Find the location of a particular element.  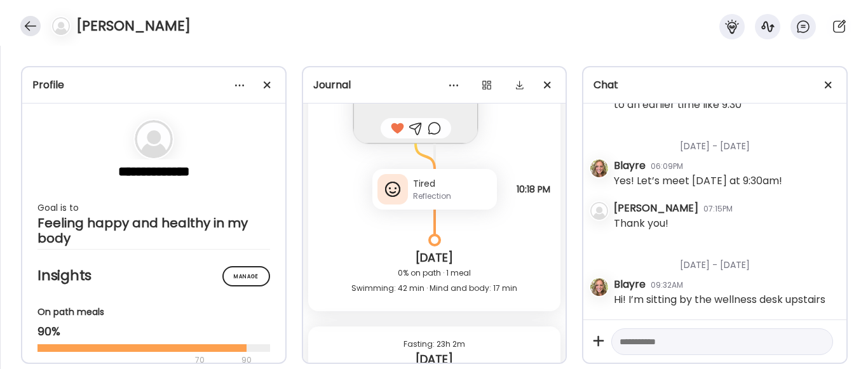

div: 70 is located at coordinates (137, 360).